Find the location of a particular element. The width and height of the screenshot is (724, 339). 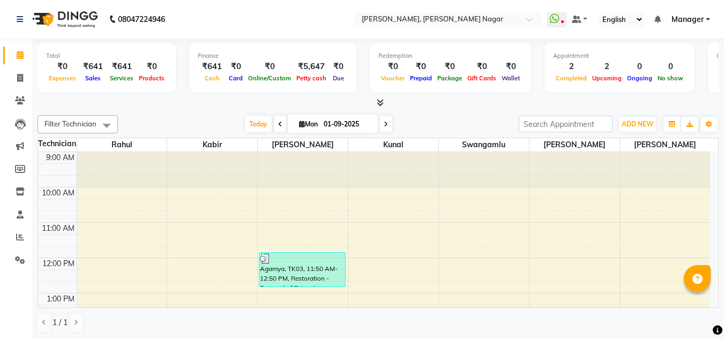

div: 11:00 AM is located at coordinates (58, 228).